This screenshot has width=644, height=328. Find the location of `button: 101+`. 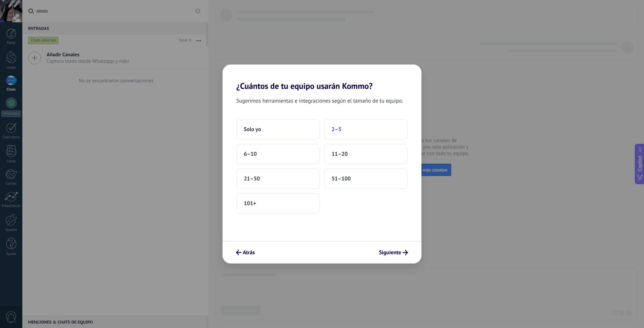

button: 101+ is located at coordinates (278, 203).